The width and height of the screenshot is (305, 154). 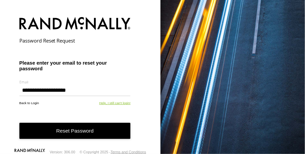 I want to click on a: Back to Login, so click(x=29, y=103).